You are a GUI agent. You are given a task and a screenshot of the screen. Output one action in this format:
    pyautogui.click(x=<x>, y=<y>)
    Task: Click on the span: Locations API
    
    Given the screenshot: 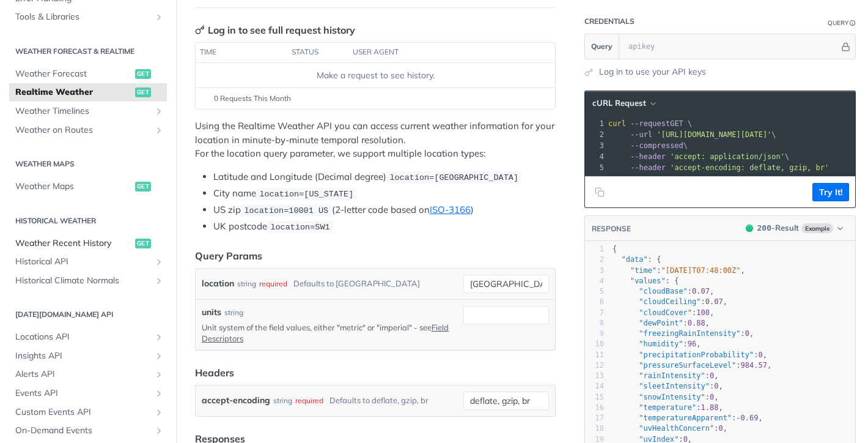 What is the action you would take?
    pyautogui.click(x=83, y=337)
    